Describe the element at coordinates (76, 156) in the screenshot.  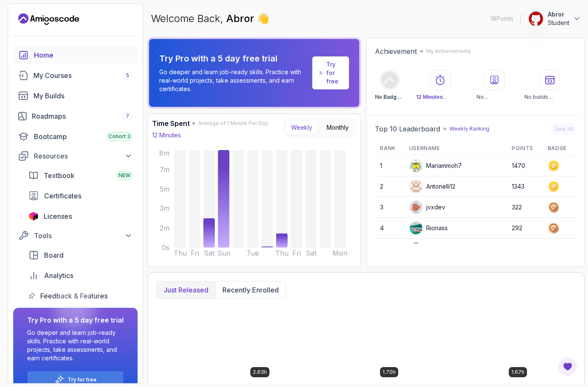
I see `button: Resources` at that location.